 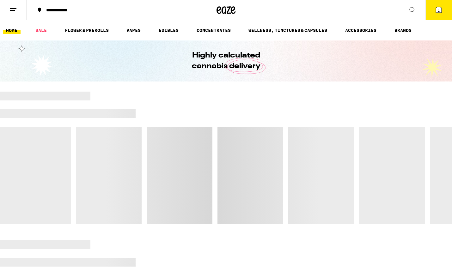 What do you see at coordinates (403, 30) in the screenshot?
I see `a: BRANDS` at bounding box center [403, 30].